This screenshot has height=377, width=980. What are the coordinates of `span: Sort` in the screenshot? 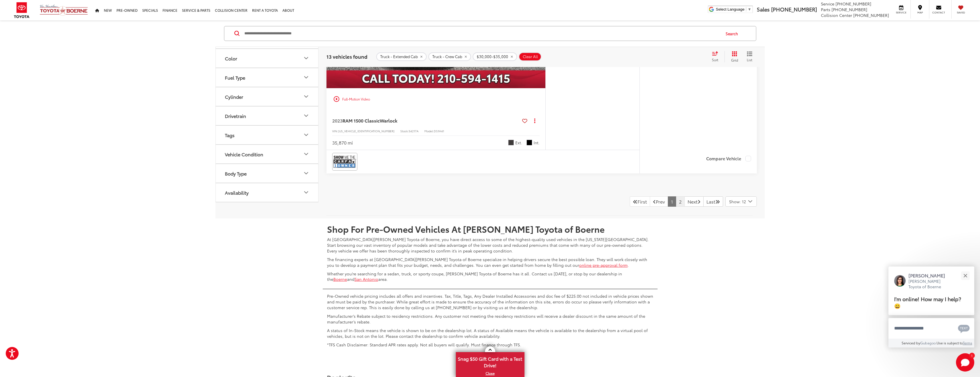 It's located at (716, 60).